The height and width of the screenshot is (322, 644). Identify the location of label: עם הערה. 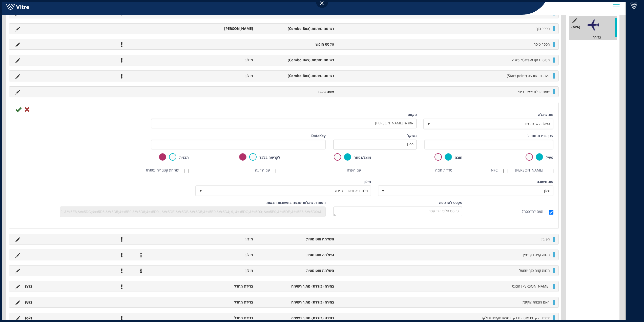
(356, 170).